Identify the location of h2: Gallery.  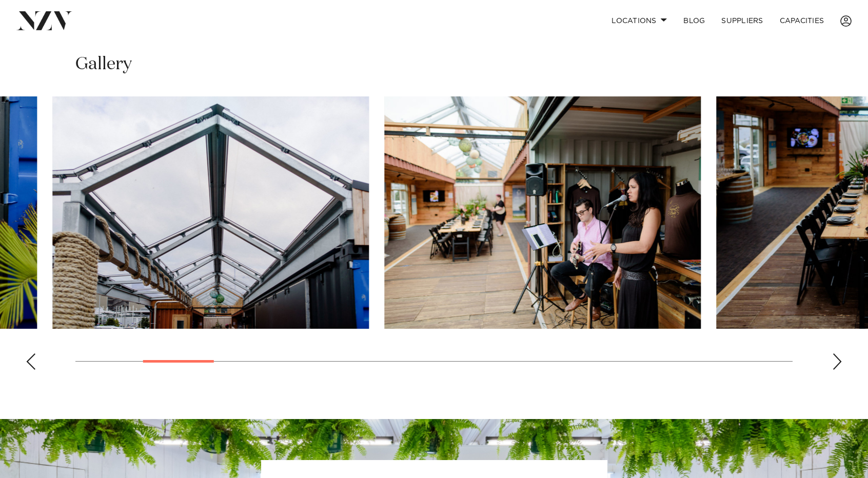
(104, 64).